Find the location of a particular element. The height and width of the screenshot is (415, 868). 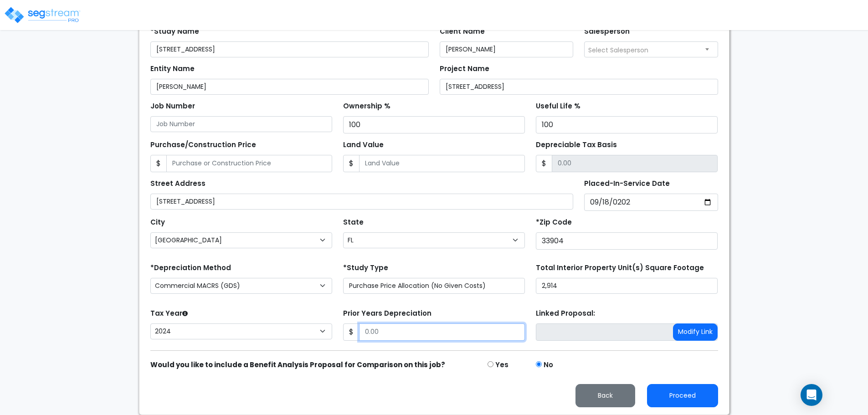

img: logo_pro_r.png is located at coordinates (43, 15).